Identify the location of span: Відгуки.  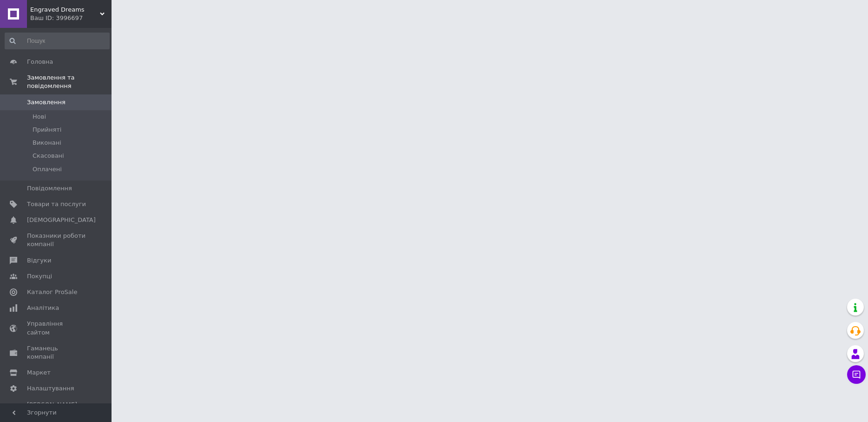
(39, 261).